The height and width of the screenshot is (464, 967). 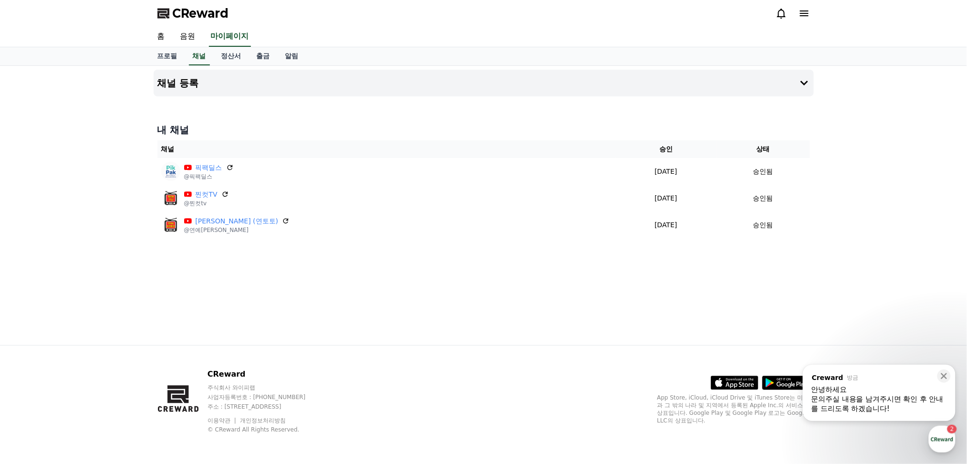 I want to click on span: 설정, so click(x=153, y=321).